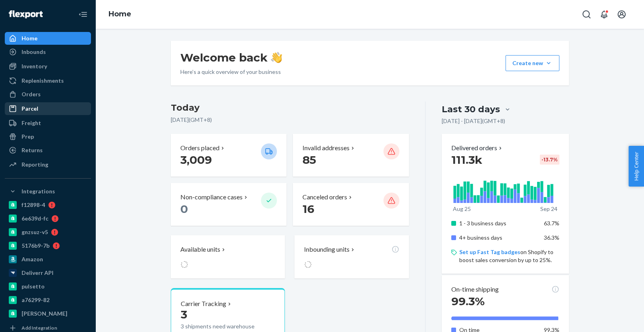 The width and height of the screenshot is (644, 332). Describe the element at coordinates (231, 58) in the screenshot. I see `h1: Welcome back` at that location.